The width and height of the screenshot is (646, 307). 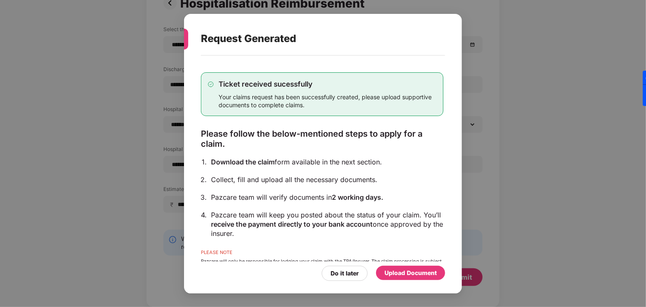 What do you see at coordinates (203, 197) in the screenshot?
I see `div: 3.` at bounding box center [203, 197].